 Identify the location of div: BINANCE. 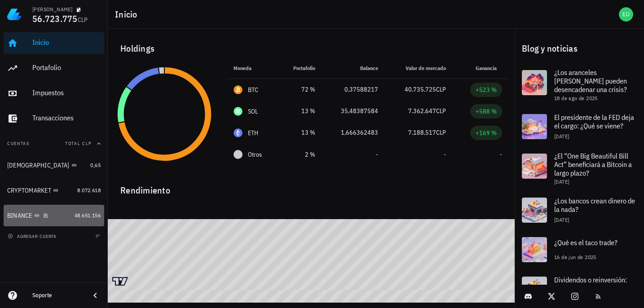
(20, 215).